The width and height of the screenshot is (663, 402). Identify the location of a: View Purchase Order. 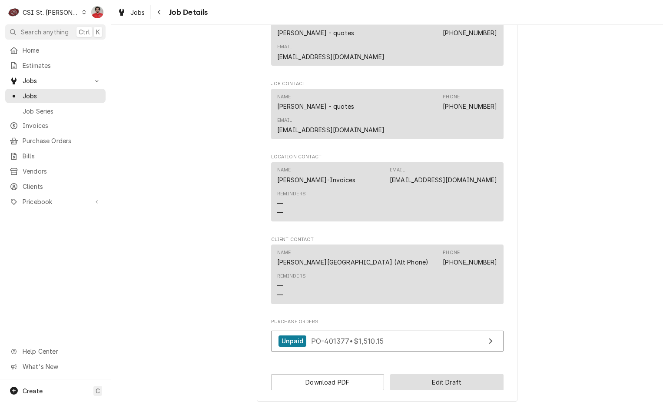
(387, 341).